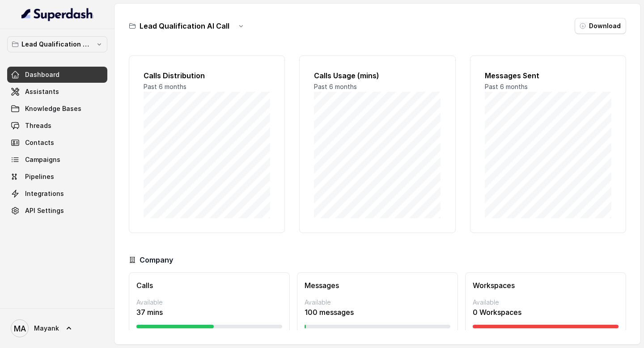  Describe the element at coordinates (209, 313) in the screenshot. I see `p: 37 mins` at that location.